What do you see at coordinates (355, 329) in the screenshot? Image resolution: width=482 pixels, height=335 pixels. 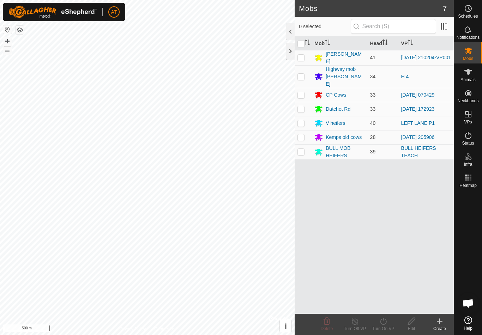 I see `div: Turn Off VP` at bounding box center [355, 329].